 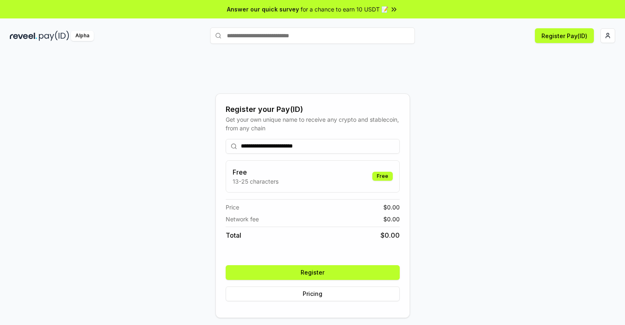 What do you see at coordinates (242, 219) in the screenshot?
I see `span: Network fee` at bounding box center [242, 219].